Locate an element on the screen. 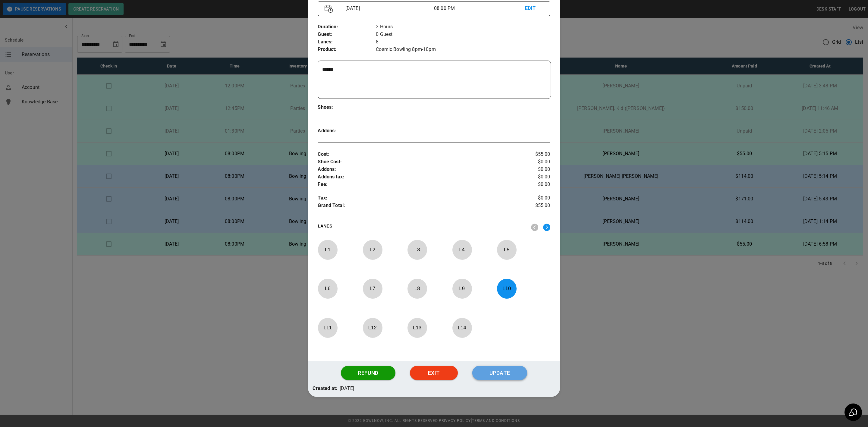 The width and height of the screenshot is (868, 427). p: Created at: is located at coordinates (325, 389).